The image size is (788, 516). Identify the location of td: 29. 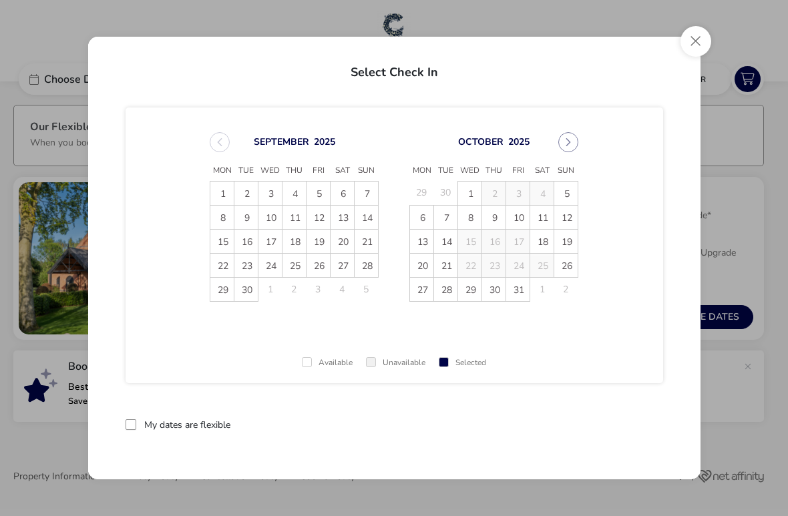
(422, 193).